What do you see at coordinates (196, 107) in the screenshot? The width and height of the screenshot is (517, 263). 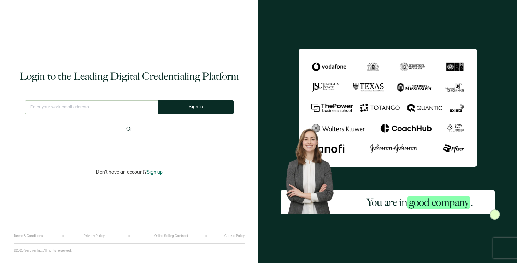 I see `button: Sign In` at bounding box center [196, 107].